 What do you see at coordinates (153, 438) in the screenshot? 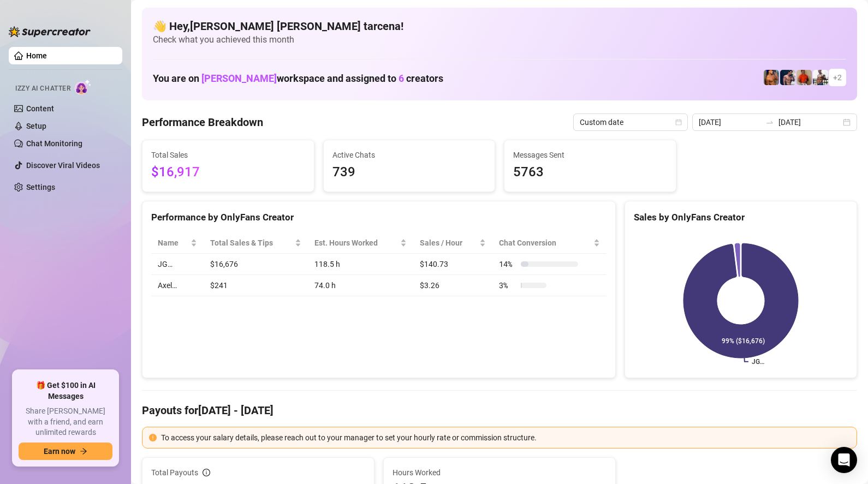
I see `span: exclamation-circle` at bounding box center [153, 438].